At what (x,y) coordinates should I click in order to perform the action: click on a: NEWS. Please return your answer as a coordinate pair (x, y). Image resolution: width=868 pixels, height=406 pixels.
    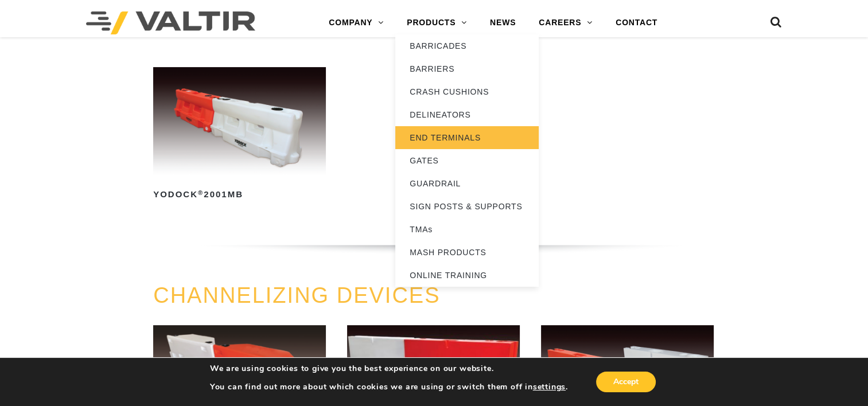
    Looking at the image, I should click on (503, 23).